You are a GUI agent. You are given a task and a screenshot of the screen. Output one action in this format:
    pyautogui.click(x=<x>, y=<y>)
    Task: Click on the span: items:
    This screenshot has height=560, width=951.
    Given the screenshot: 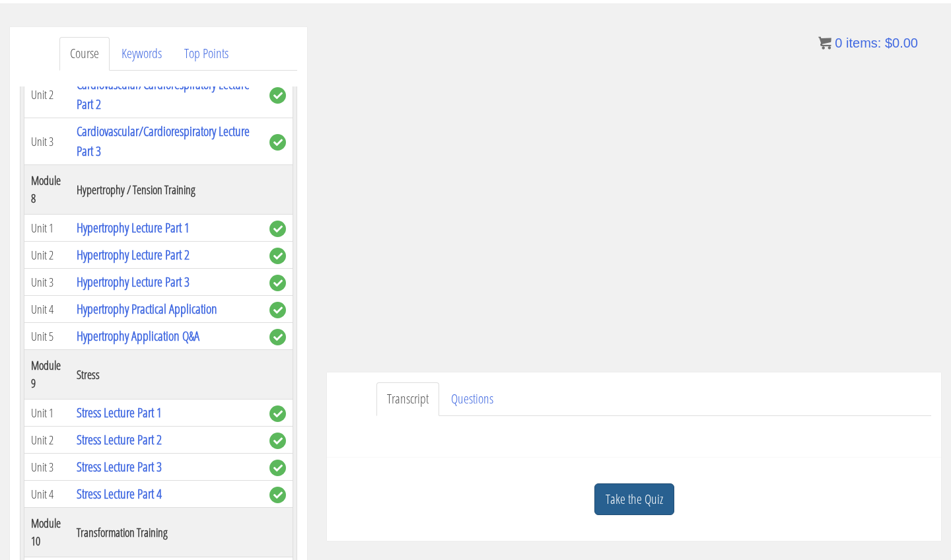 What is the action you would take?
    pyautogui.click(x=863, y=43)
    